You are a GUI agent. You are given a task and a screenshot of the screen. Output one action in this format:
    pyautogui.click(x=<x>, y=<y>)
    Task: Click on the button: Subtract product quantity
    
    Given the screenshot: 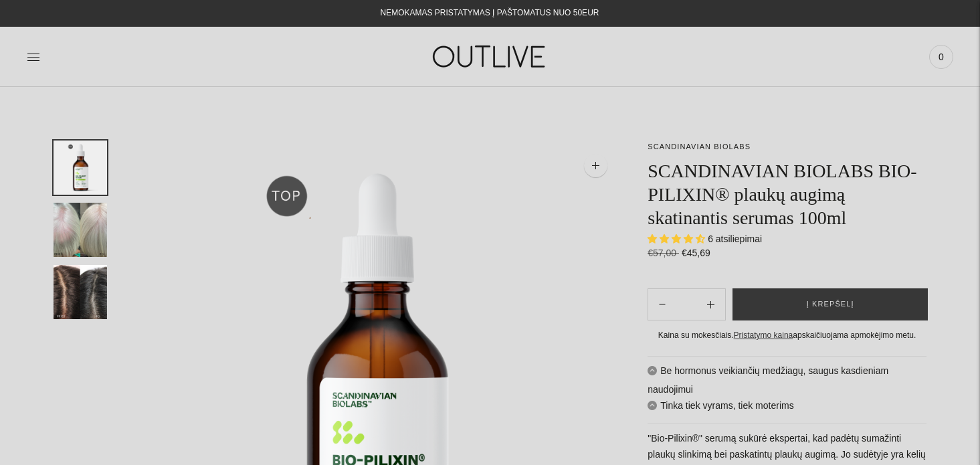 What is the action you would take?
    pyautogui.click(x=711, y=304)
    